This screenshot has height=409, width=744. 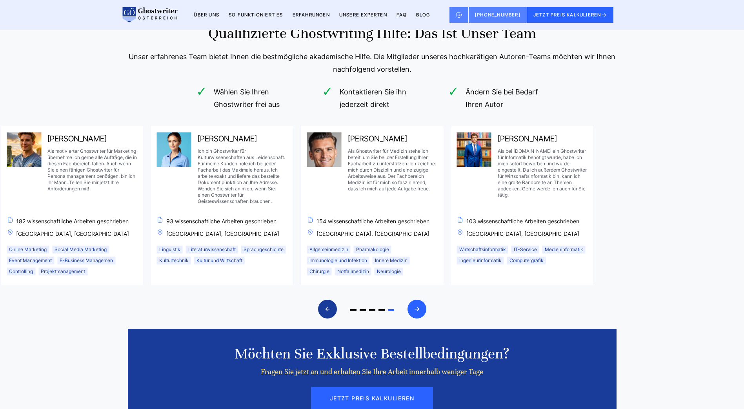 What do you see at coordinates (328, 250) in the screenshot?
I see `li: Allgemeinmedizin` at bounding box center [328, 250].